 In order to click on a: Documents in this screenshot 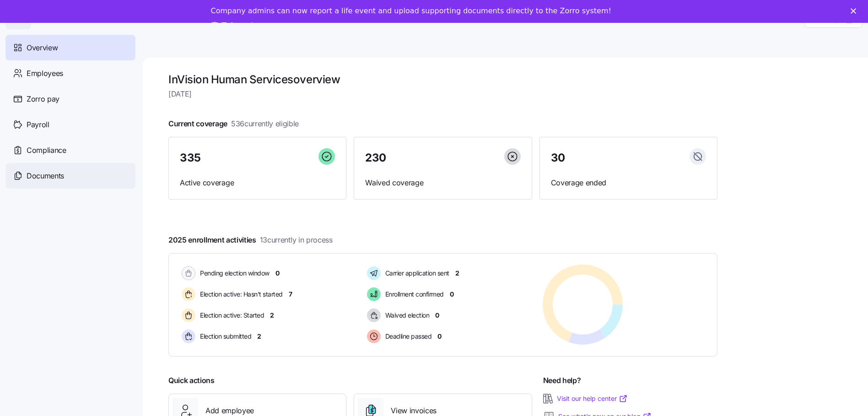, I will do `click(70, 176)`.